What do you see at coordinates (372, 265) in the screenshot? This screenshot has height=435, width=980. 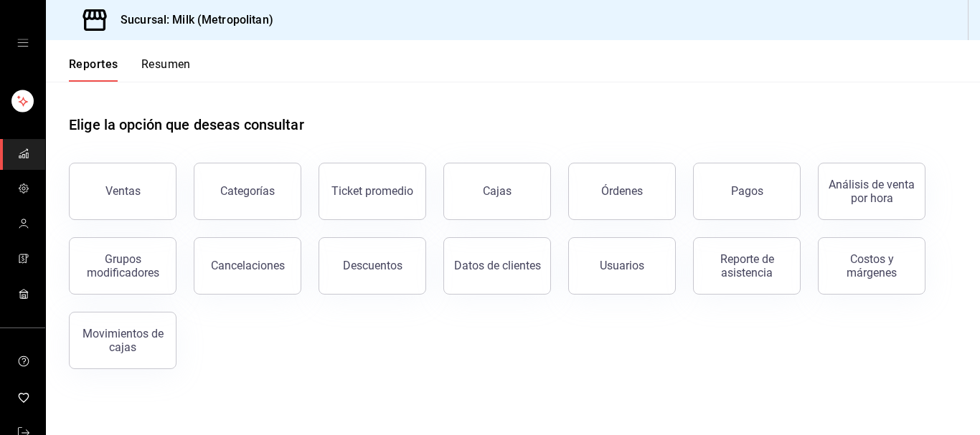 I see `div: Descuentos` at bounding box center [372, 265].